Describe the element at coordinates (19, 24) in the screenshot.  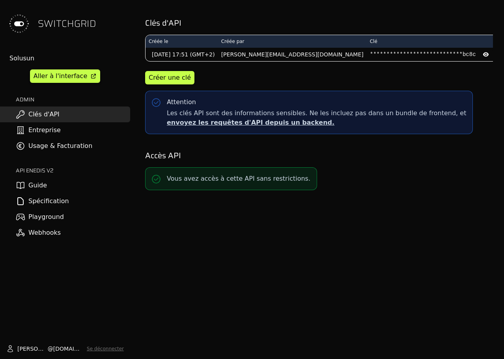
I see `img: Switchgrid Logo` at that location.